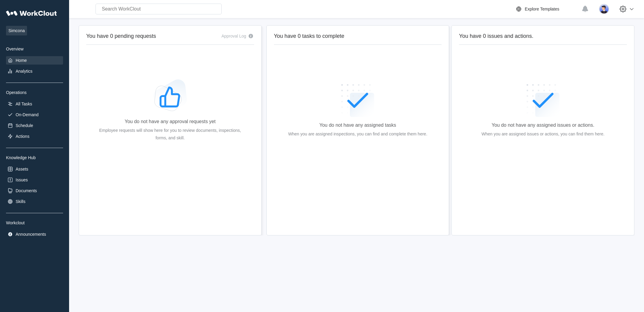 This screenshot has width=644, height=312. Describe the element at coordinates (35, 104) in the screenshot. I see `a: All Tasks` at that location.